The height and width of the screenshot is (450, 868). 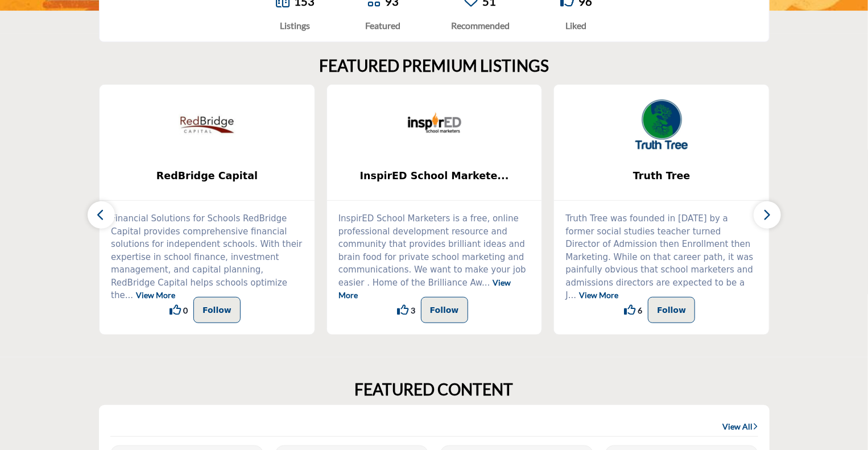 I want to click on a: RedBridge Capital, so click(x=207, y=176).